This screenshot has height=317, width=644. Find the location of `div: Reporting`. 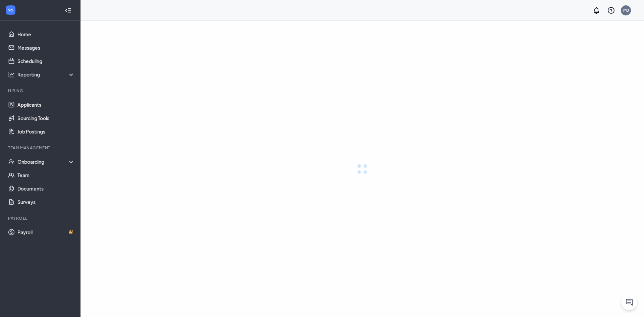

div: Reporting is located at coordinates (46, 74).